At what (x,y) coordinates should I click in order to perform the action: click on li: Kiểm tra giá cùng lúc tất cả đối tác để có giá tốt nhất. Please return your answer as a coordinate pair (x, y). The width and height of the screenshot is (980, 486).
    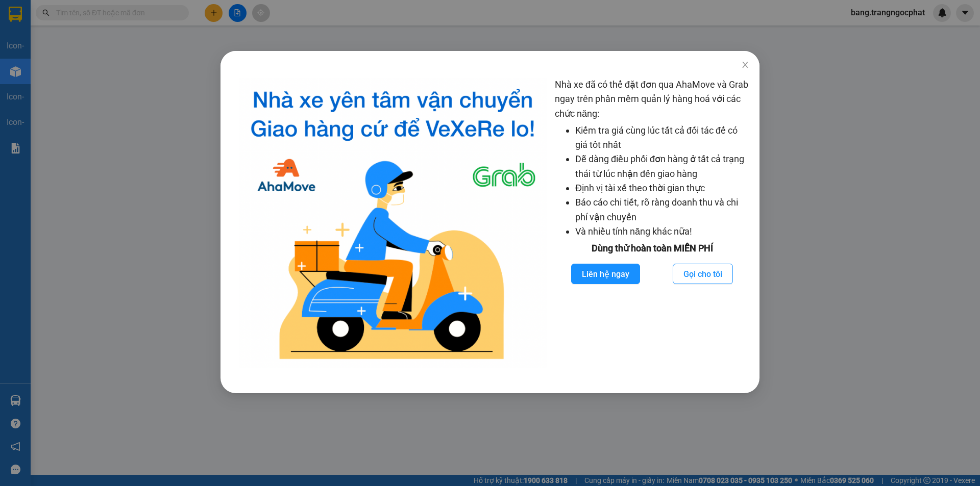
    Looking at the image, I should click on (662, 138).